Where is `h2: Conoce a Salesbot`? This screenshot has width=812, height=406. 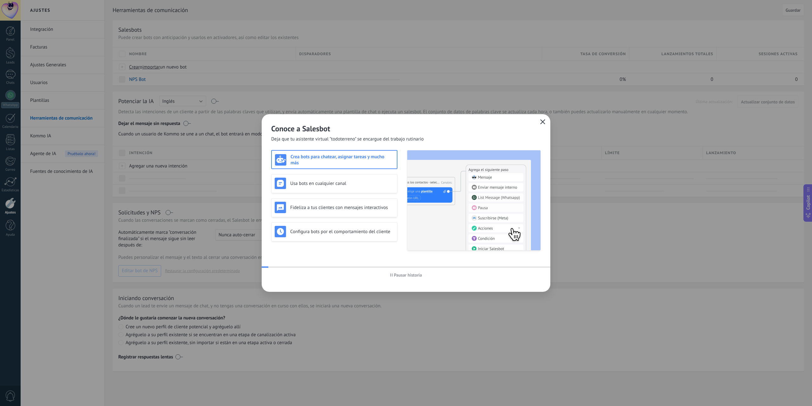
h2: Conoce a Salesbot is located at coordinates (406, 129).